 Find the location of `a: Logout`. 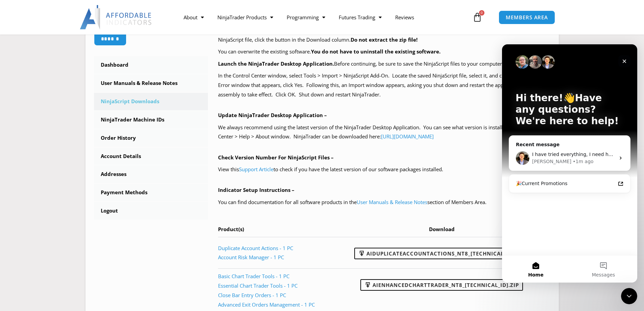

a: Logout is located at coordinates (151, 211).